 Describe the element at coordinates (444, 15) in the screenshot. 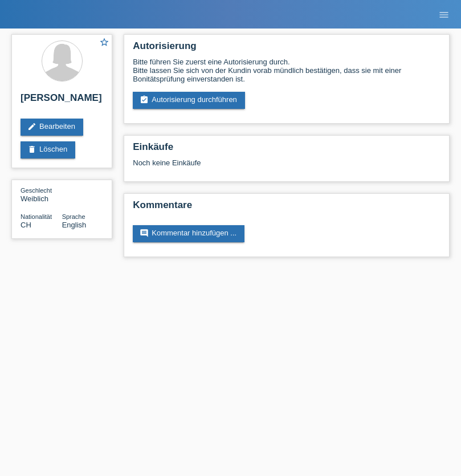

I see `i: menu` at that location.